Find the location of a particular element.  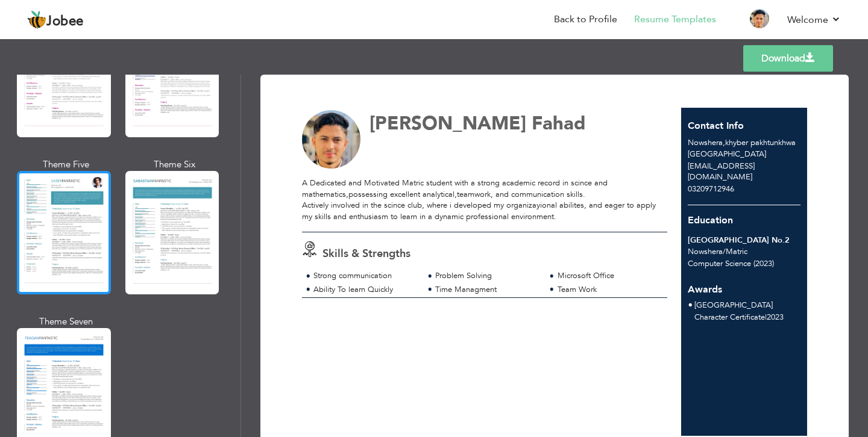

img: jobee.io is located at coordinates (36, 20).